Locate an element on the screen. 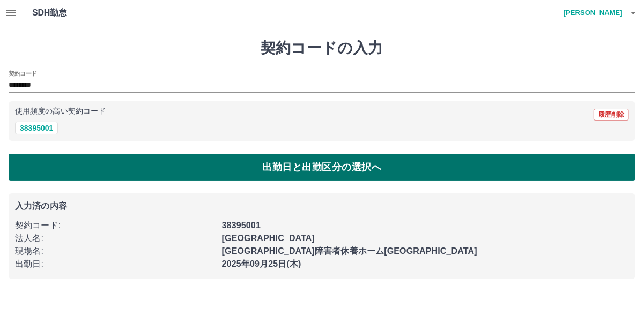 The height and width of the screenshot is (330, 644). button: 履歴削除 is located at coordinates (611, 114).